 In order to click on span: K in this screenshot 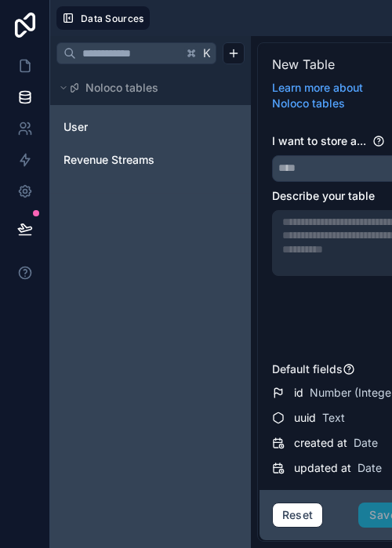, I will do `click(207, 53)`.